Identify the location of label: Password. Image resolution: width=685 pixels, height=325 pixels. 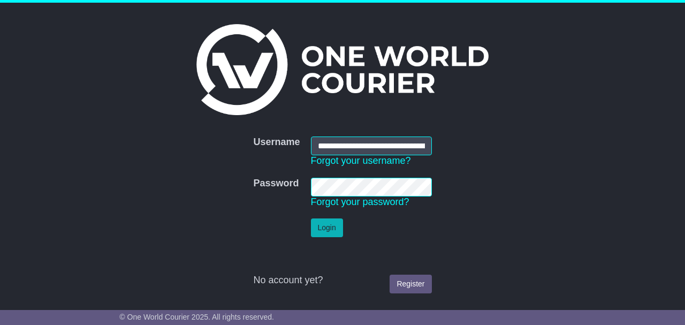
(276, 184).